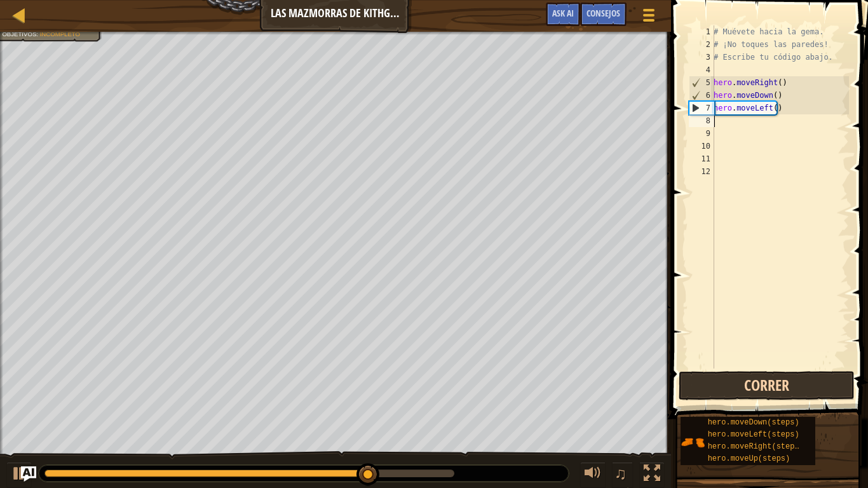 This screenshot has width=868, height=488. What do you see at coordinates (701, 70) in the screenshot?
I see `div: 4` at bounding box center [701, 70].